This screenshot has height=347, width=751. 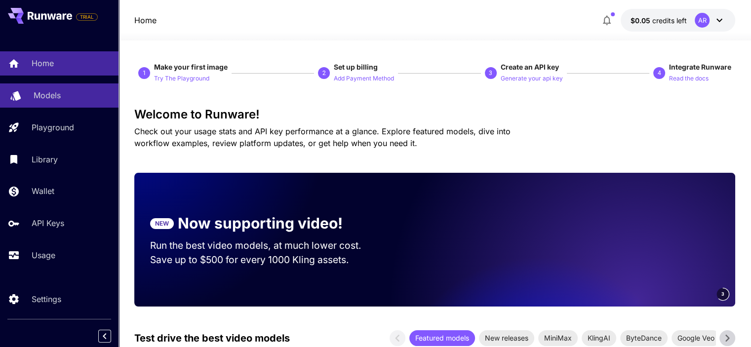 What do you see at coordinates (145, 20) in the screenshot?
I see `a: Home` at bounding box center [145, 20].